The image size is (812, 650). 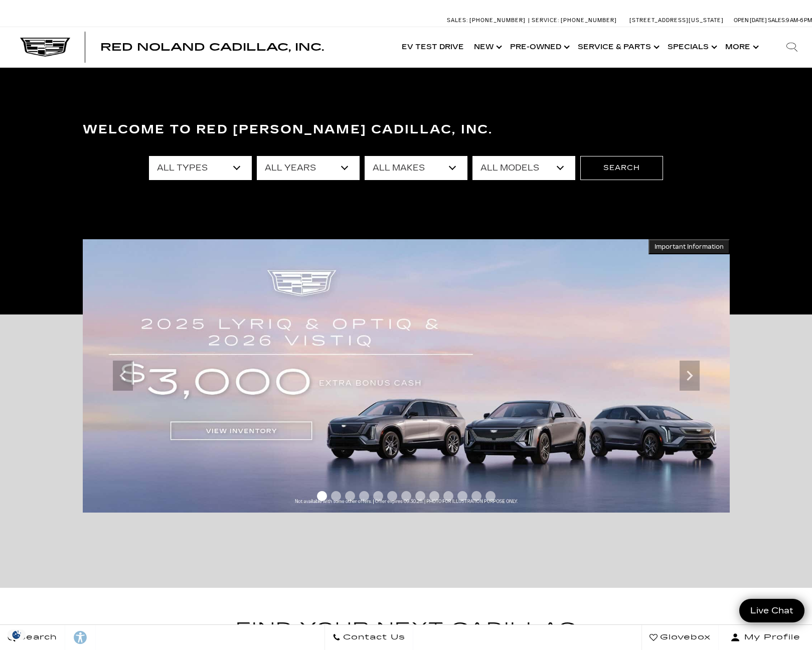 I want to click on span: Go to slide 1, so click(x=322, y=496).